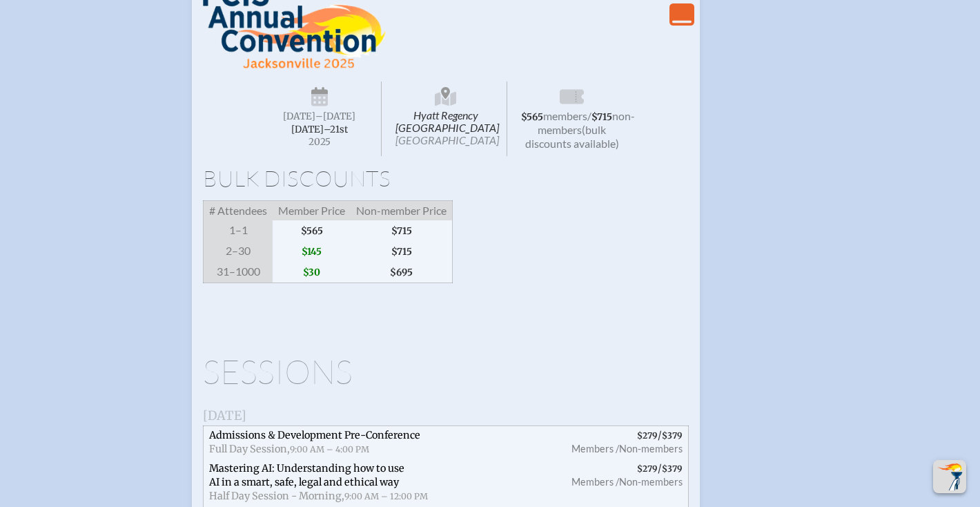  What do you see at coordinates (238, 272) in the screenshot?
I see `span: 31–1000` at bounding box center [238, 272].